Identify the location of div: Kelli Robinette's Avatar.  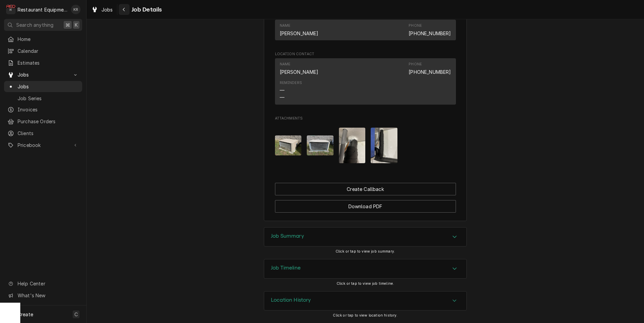
(75, 10).